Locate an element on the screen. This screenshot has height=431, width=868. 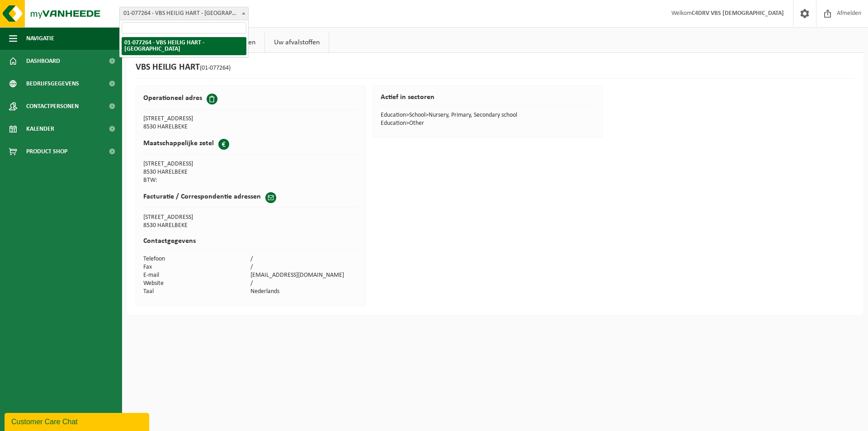
h2: Actief in sectoren is located at coordinates (488, 99).